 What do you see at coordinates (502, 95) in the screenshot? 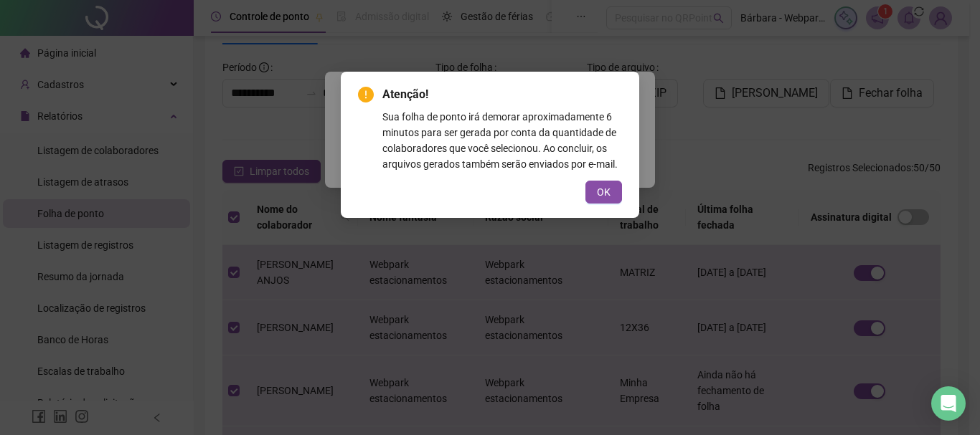
I see `span: Atenção!` at bounding box center [502, 95].